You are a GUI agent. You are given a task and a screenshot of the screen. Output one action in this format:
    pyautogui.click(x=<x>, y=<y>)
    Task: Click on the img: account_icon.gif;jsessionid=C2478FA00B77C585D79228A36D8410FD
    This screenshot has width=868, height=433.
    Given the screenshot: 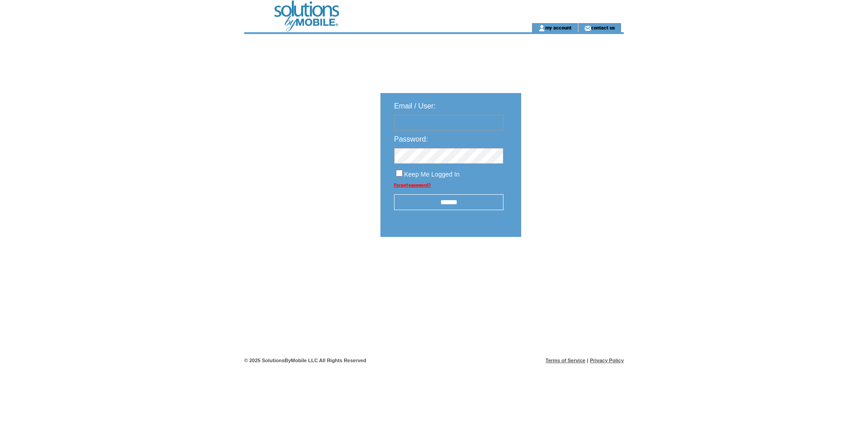 What is the action you would take?
    pyautogui.click(x=542, y=28)
    